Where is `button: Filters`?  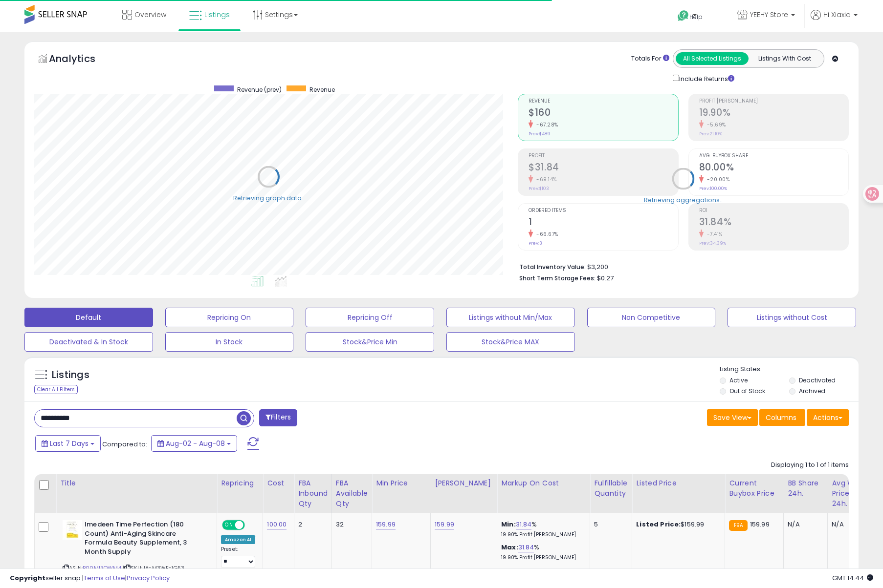 button: Filters is located at coordinates (278, 418).